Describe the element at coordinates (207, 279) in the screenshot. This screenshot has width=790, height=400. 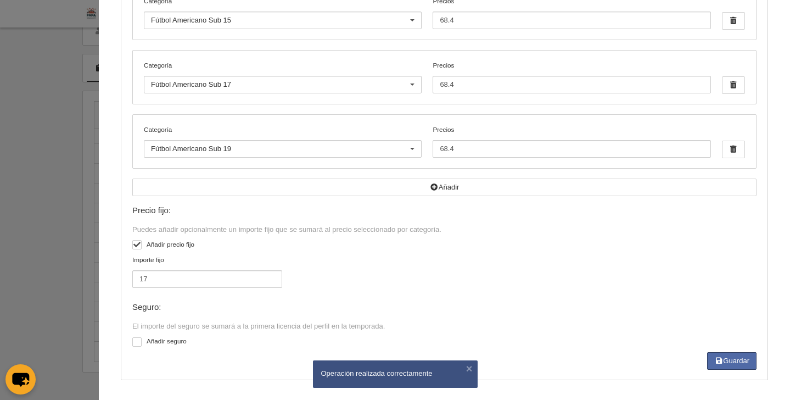
I see `input: Importe fijo` at that location.